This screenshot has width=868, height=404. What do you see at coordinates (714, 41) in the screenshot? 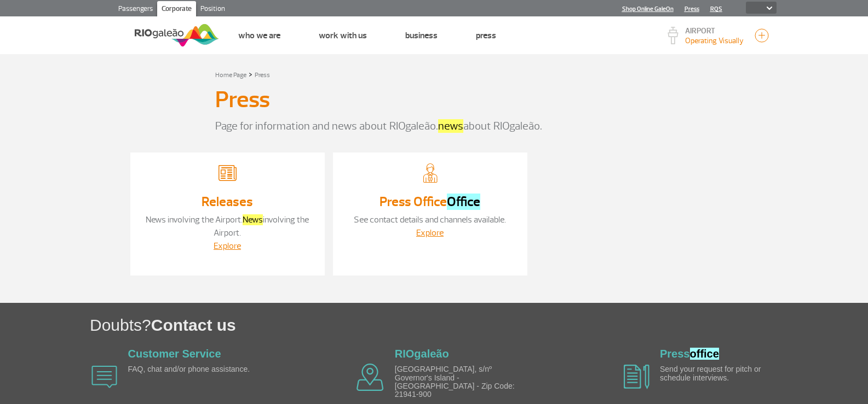
I see `font: Operating Visually` at bounding box center [714, 41].